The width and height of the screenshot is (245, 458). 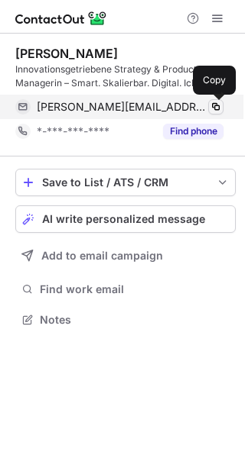 I want to click on div: Innovationsgetriebene Strategy & Product Managerin – Smart. Skalierbar. Digital. Ich koordiniere ..., so click(x=125, y=76).